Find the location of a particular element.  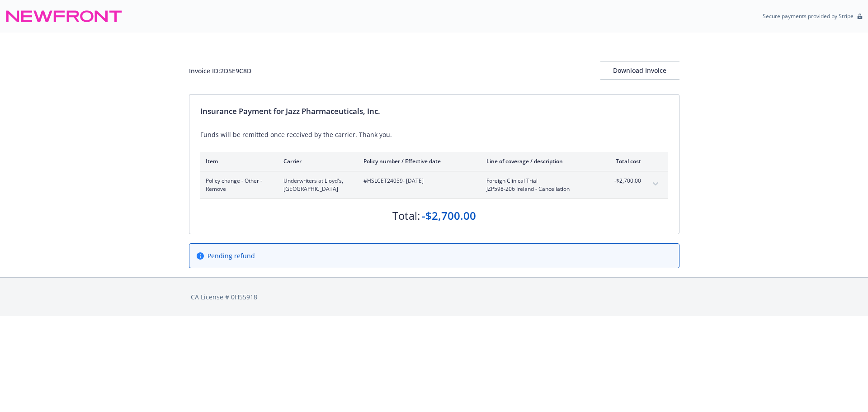

div: Total: is located at coordinates (406, 215).